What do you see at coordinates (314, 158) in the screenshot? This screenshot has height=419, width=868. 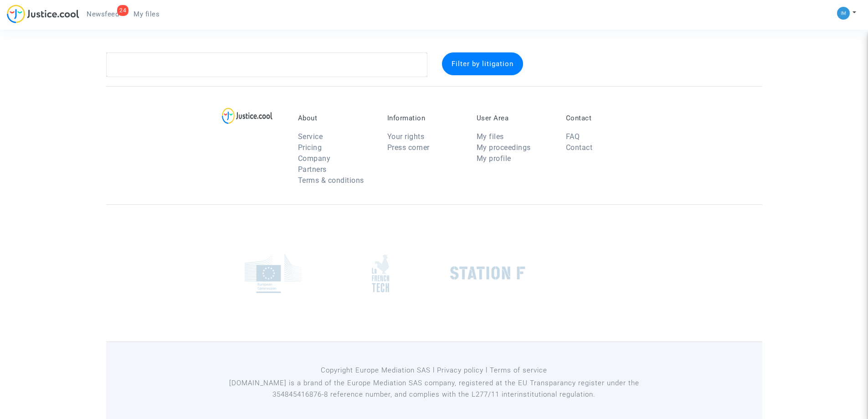 I see `a: Company` at bounding box center [314, 158].